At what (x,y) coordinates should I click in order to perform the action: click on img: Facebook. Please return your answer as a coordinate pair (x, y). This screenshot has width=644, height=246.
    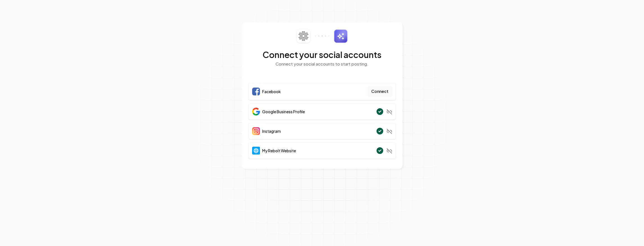
    Looking at the image, I should click on (256, 91).